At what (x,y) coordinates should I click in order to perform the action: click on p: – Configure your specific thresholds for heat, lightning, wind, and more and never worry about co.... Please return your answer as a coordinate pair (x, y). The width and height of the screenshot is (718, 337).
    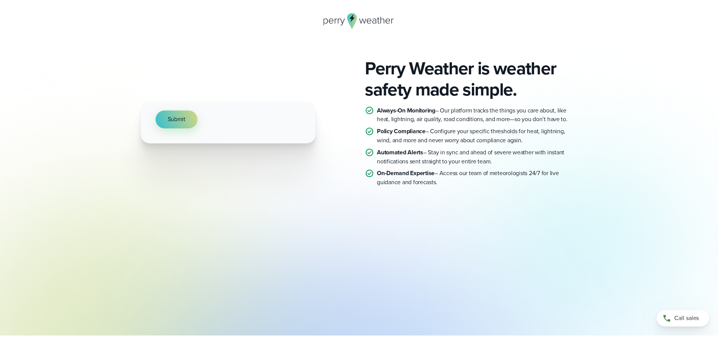
    Looking at the image, I should click on (481, 136).